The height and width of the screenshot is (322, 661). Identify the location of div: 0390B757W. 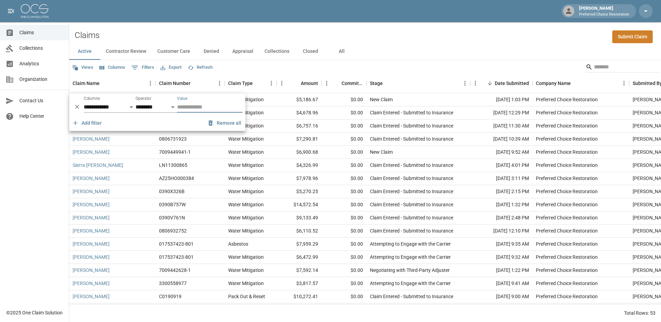
(172, 205).